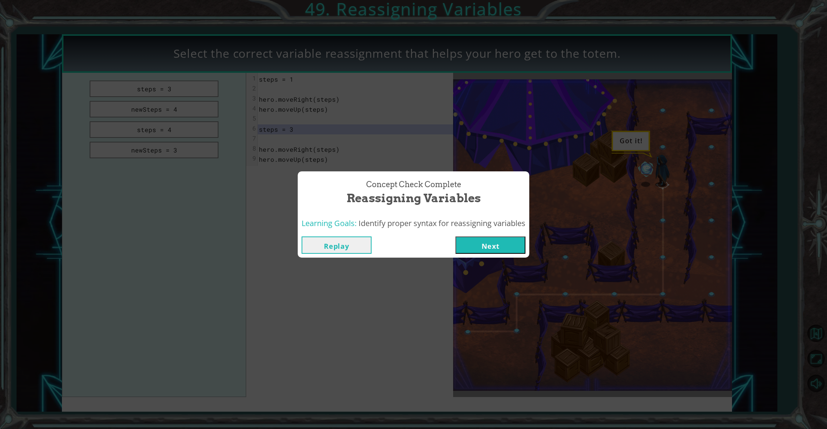  Describe the element at coordinates (414, 184) in the screenshot. I see `span: Concept Check Complete` at that location.